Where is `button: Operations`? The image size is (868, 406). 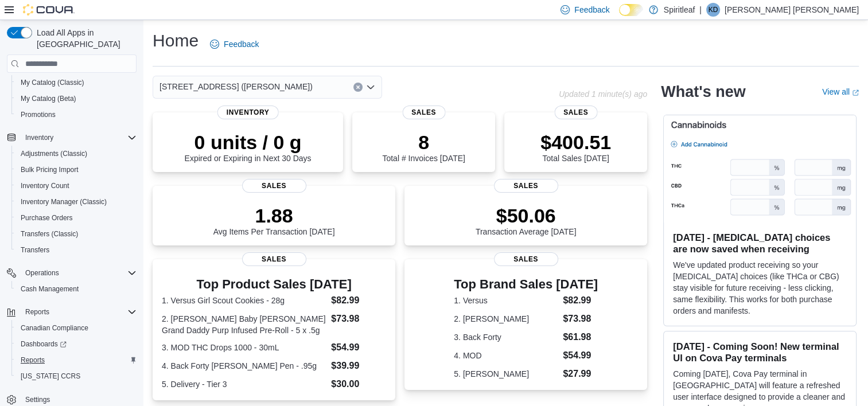 button: Operations is located at coordinates (42, 273).